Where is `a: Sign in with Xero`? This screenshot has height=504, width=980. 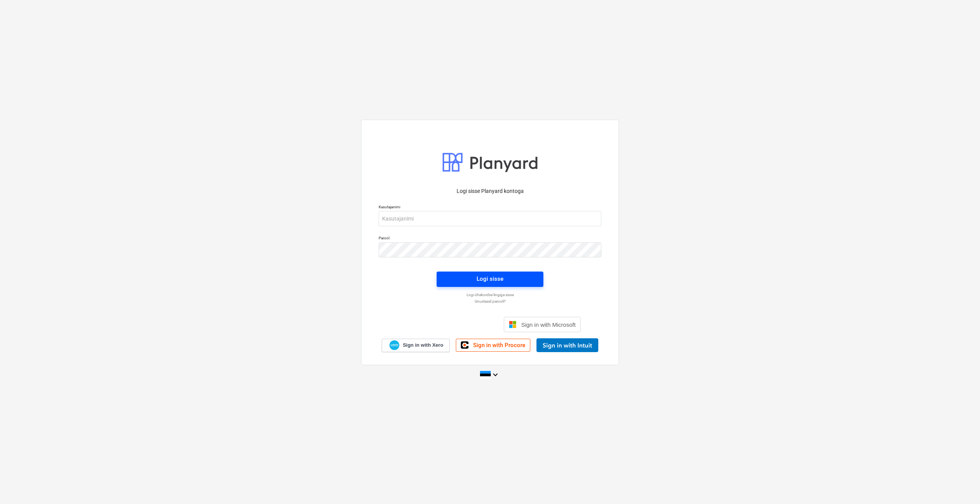 a: Sign in with Xero is located at coordinates (416, 345).